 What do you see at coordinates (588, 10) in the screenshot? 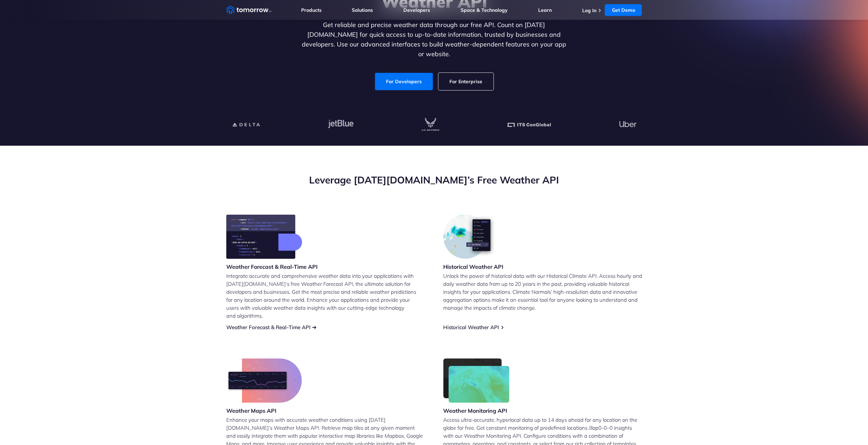
I see `a: Log In` at bounding box center [588, 10].